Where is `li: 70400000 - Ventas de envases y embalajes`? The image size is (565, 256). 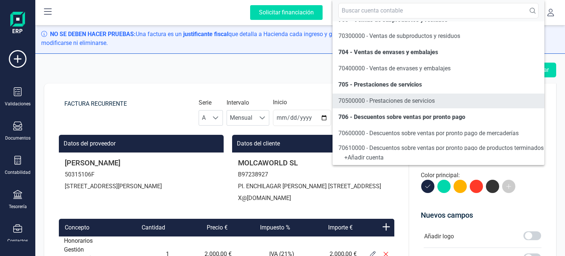
li: 70400000 - Ventas de envases y embalajes is located at coordinates (438, 68).